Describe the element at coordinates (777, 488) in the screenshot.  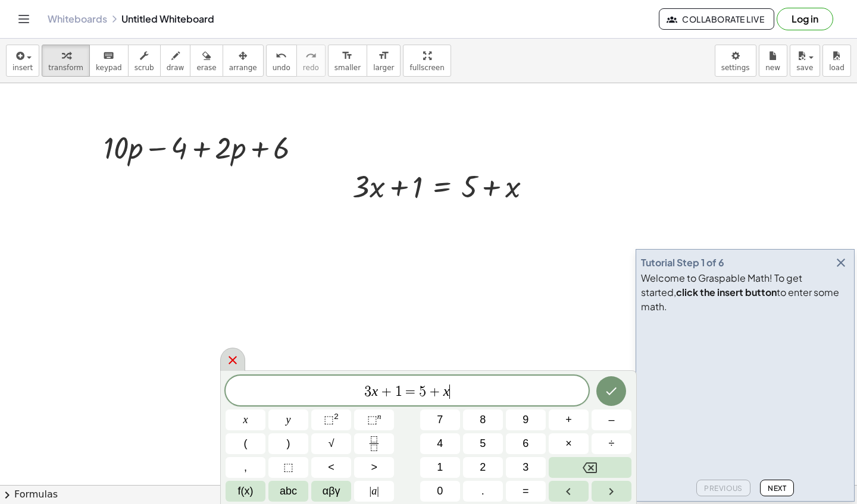
I see `button: Next` at that location.